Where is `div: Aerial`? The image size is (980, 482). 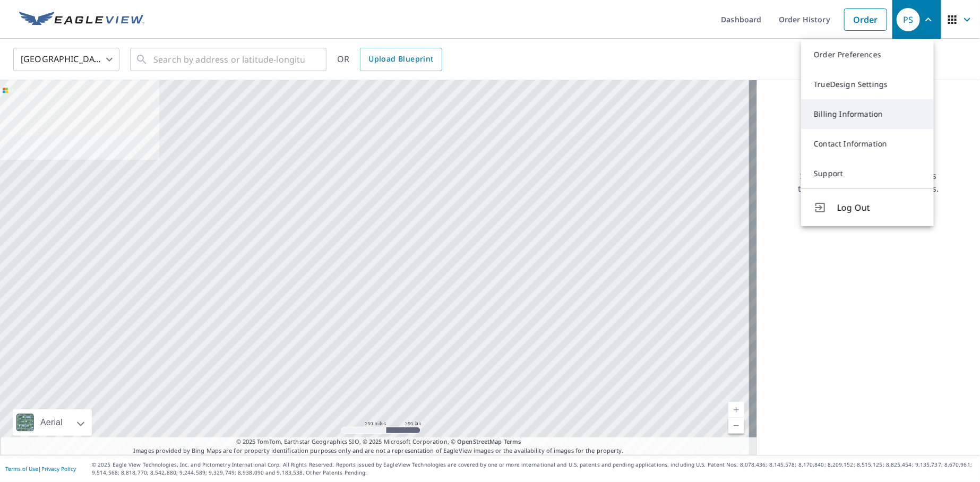 div: Aerial is located at coordinates (52, 423).